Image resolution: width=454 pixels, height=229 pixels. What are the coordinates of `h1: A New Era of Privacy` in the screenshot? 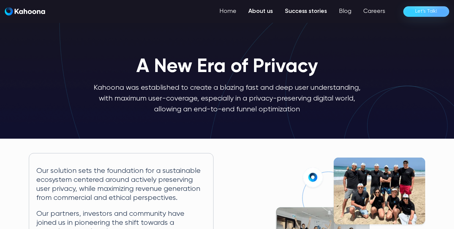 It's located at (227, 67).